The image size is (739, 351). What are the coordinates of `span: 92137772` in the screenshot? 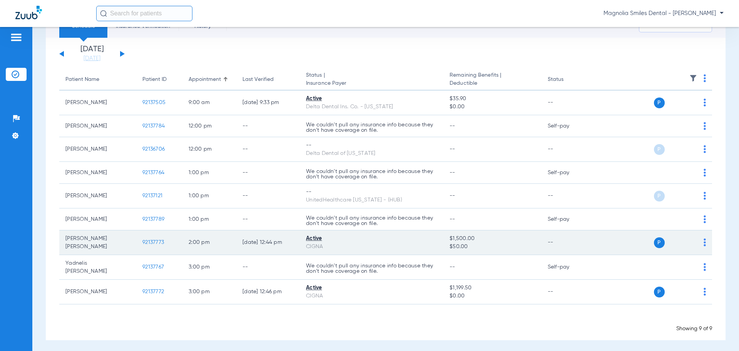 It's located at (153, 291).